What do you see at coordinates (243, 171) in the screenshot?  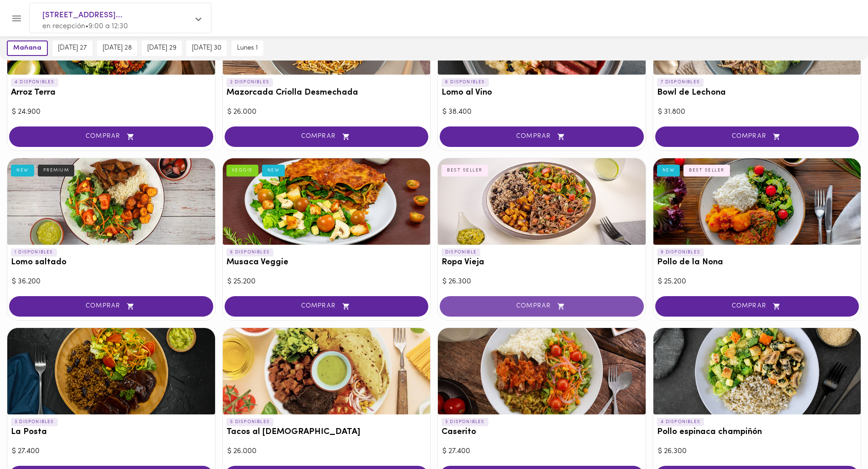 I see `div: VEGGIE` at bounding box center [243, 171].